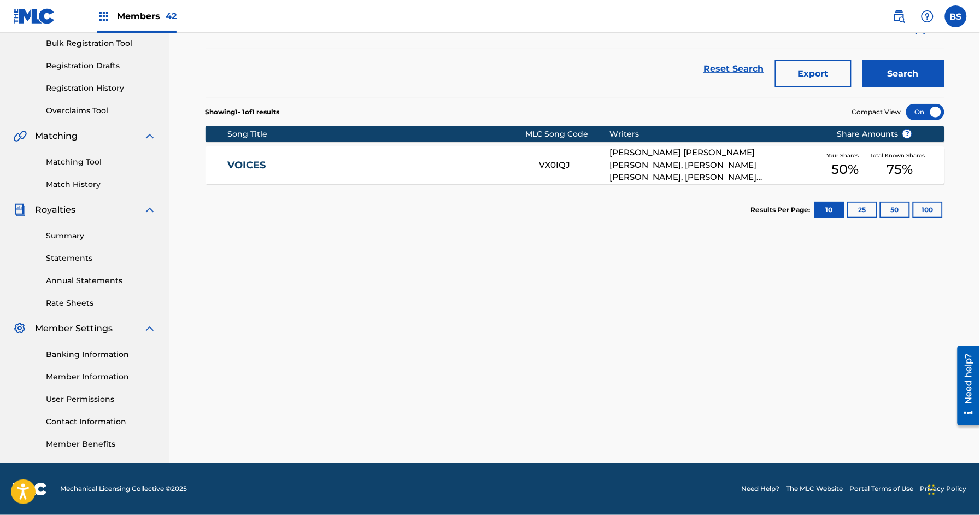 The width and height of the screenshot is (980, 515). Describe the element at coordinates (829, 210) in the screenshot. I see `button: 10` at that location.